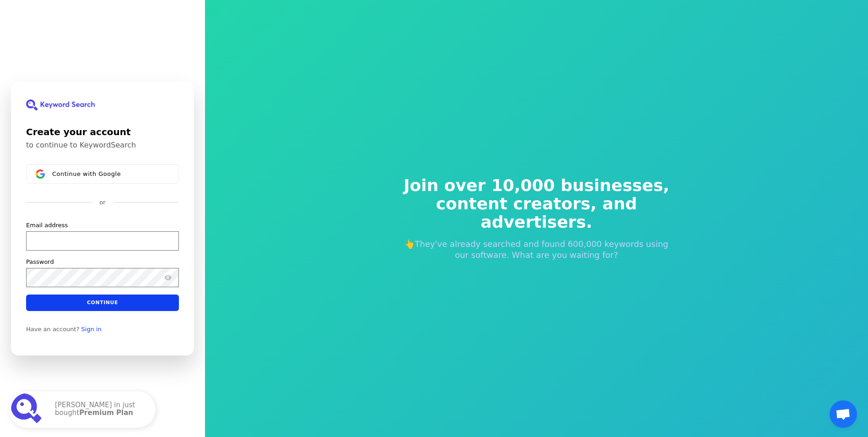 The height and width of the screenshot is (437, 868). I want to click on span: content creators, and advertisers., so click(537, 213).